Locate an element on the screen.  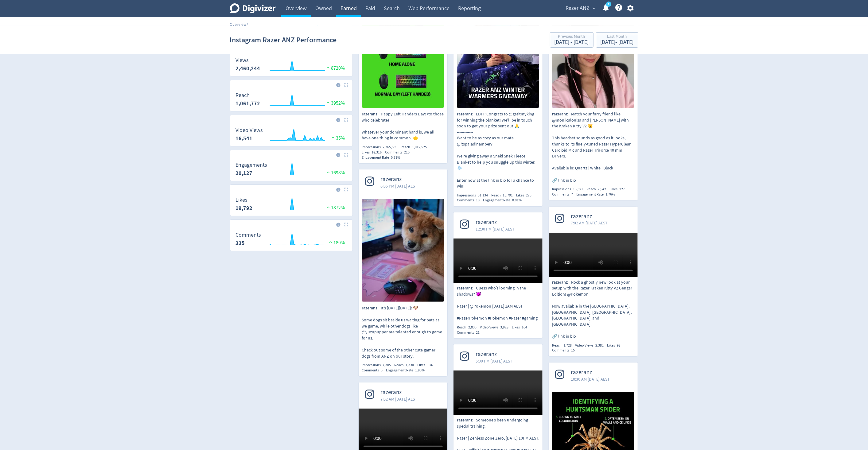
span: 2,382 is located at coordinates (599, 345).